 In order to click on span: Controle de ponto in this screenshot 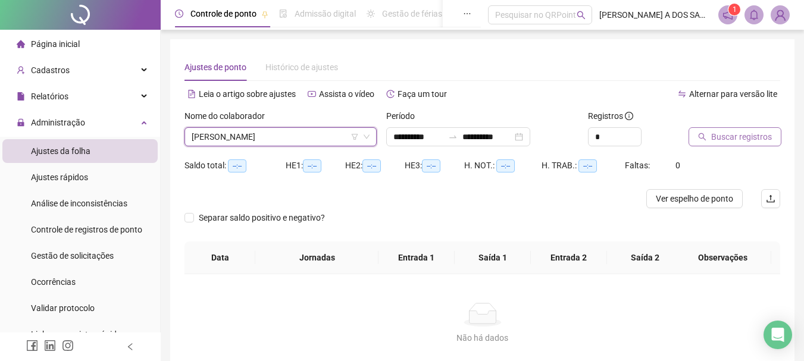, I will do `click(223, 14)`.